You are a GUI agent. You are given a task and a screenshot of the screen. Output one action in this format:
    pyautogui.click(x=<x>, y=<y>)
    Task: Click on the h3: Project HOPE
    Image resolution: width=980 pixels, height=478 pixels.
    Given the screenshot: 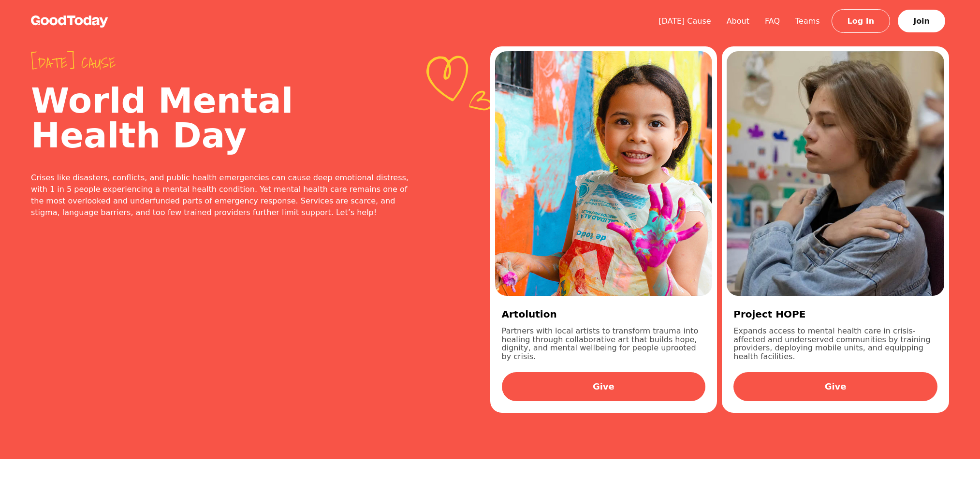 What is the action you would take?
    pyautogui.click(x=835, y=314)
    